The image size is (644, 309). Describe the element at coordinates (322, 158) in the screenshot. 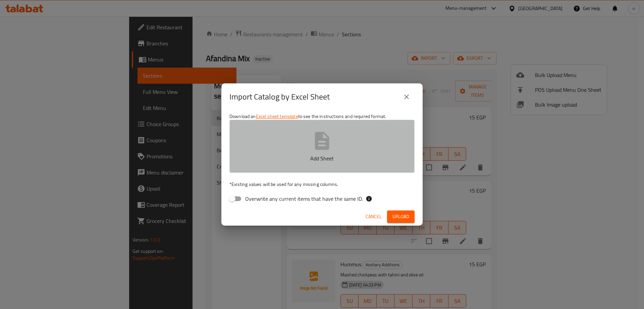

I see `p: Add Sheet` at that location.